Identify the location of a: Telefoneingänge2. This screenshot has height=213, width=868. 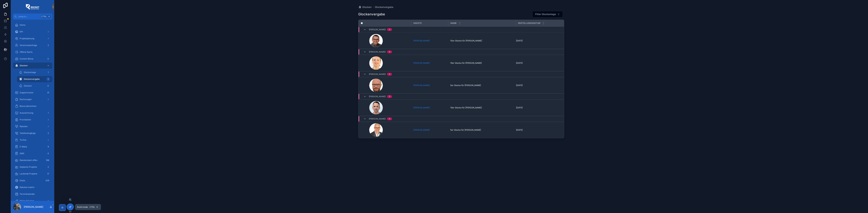
(33, 133).